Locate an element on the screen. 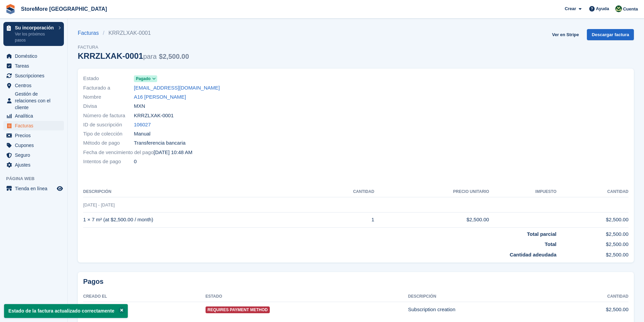 The image size is (644, 322). span: Suscripciones is located at coordinates (35, 76).